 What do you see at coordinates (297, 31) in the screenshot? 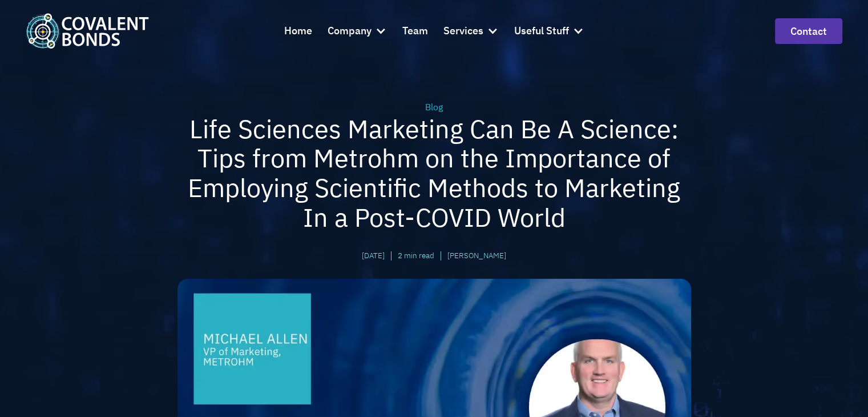
I see `div: Home` at bounding box center [297, 31].